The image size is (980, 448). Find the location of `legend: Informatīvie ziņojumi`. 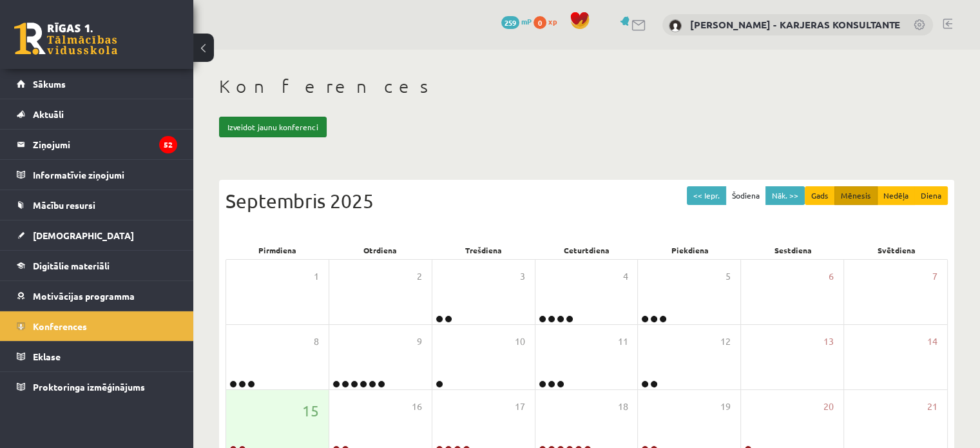

legend: Informatīvie ziņojumi is located at coordinates (105, 174).